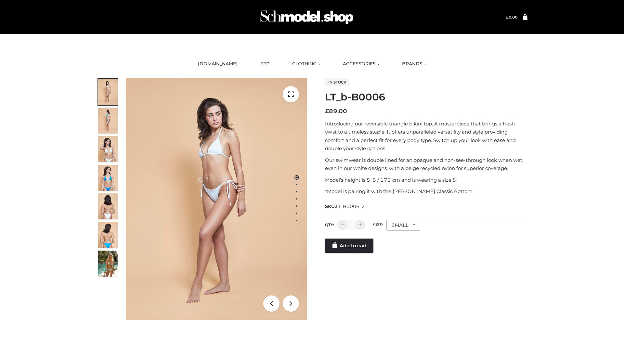 This screenshot has width=624, height=351. Describe the element at coordinates (349, 246) in the screenshot. I see `a: Add to cart` at that location.